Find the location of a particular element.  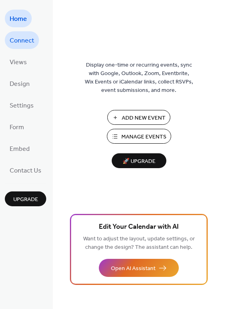

a: Views is located at coordinates (18, 62).